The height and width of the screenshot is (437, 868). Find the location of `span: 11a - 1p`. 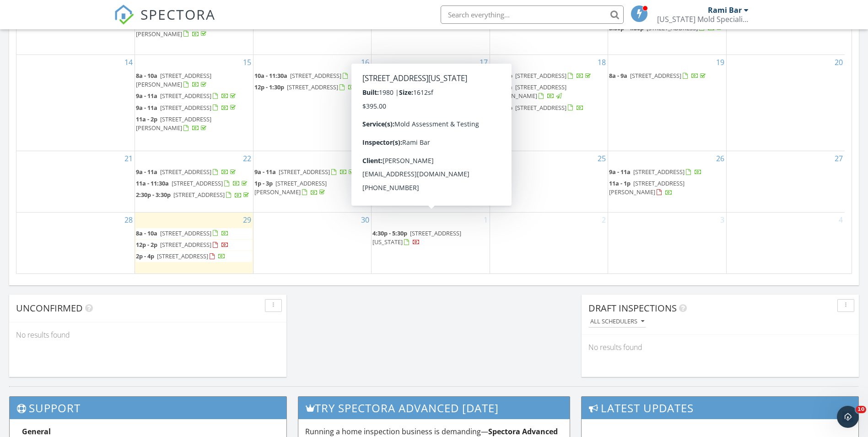

span: 11a - 1p is located at coordinates (620, 183).